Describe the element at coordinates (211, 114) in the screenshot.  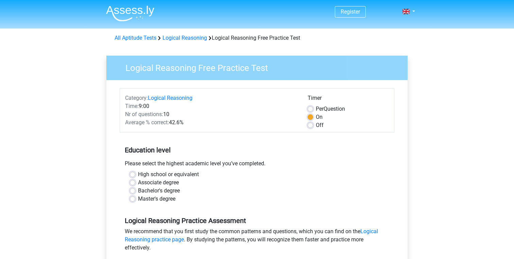
I see `div: 10` at that location.